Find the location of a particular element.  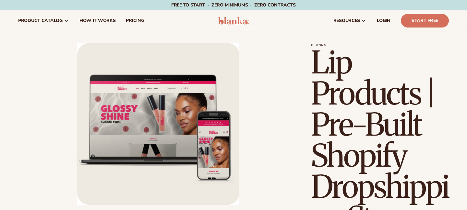

span: Free to start · ZERO minimums · ZERO contracts is located at coordinates (233, 5).